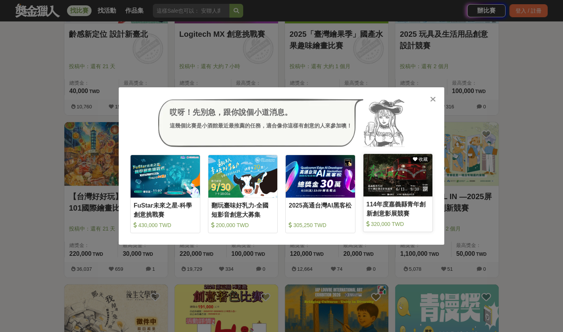 This screenshot has width=563, height=332. I want to click on div: 430,000 TWD, so click(165, 225).